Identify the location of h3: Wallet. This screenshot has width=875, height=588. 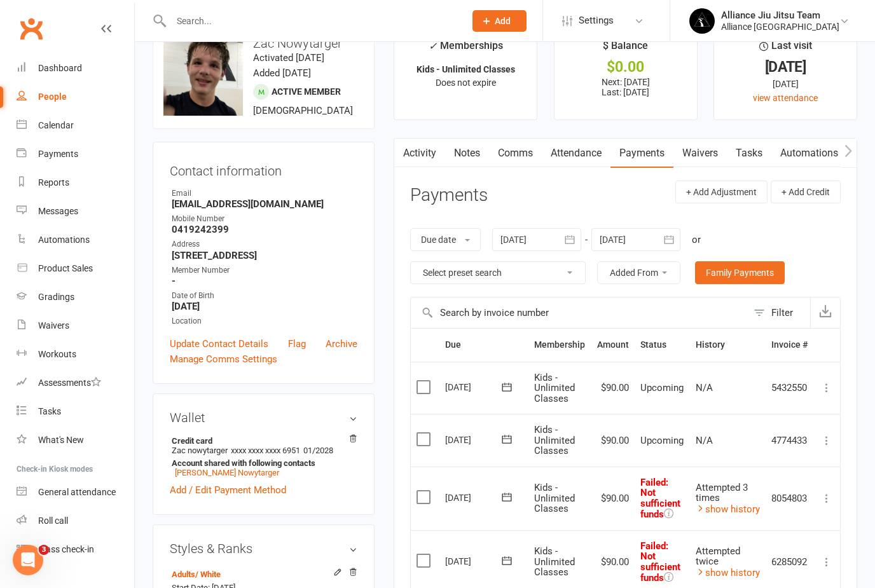
(263, 418).